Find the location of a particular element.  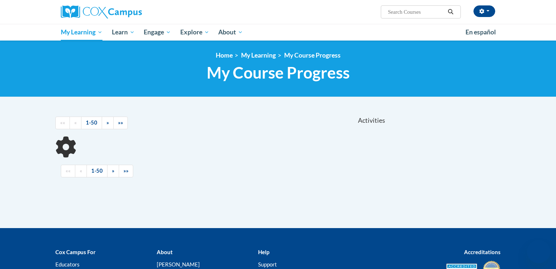

b: Help is located at coordinates (264, 252).